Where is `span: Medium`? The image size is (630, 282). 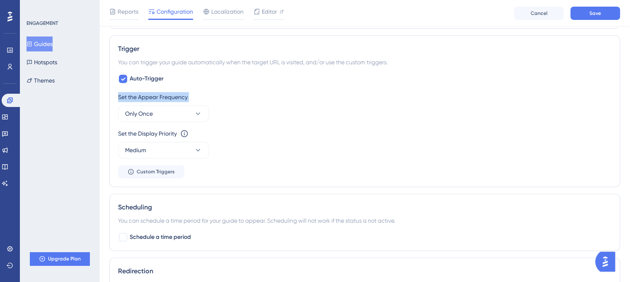
span: Medium is located at coordinates (136, 150).